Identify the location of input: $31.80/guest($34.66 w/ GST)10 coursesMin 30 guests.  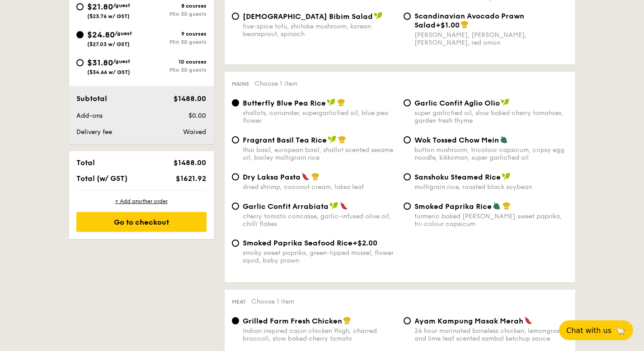
(80, 63).